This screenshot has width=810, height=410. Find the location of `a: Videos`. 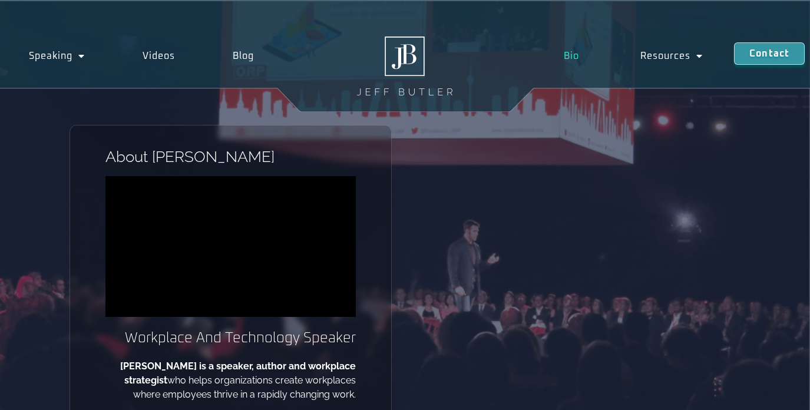

a: Videos is located at coordinates (159, 56).